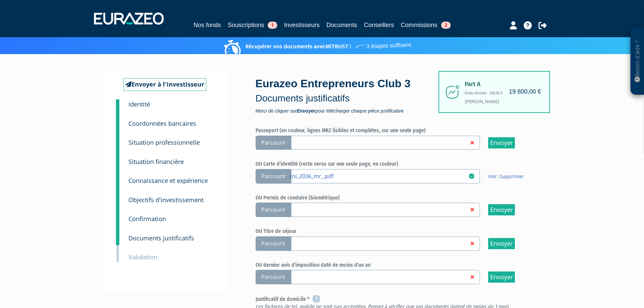 Image resolution: width=644 pixels, height=308 pixels. Describe the element at coordinates (118, 235) in the screenshot. I see `a: 8` at that location.